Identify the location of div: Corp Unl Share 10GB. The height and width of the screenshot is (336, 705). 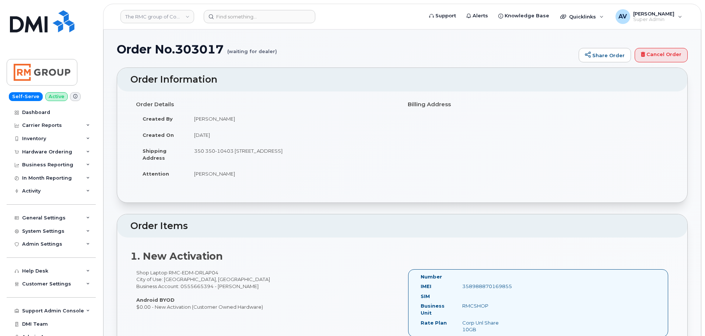
(486, 326).